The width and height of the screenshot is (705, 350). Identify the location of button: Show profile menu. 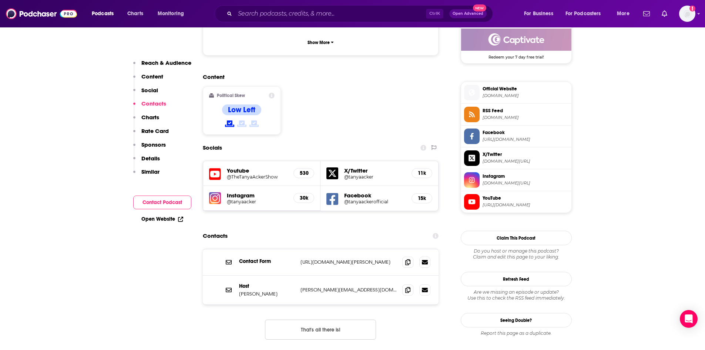
(688, 14).